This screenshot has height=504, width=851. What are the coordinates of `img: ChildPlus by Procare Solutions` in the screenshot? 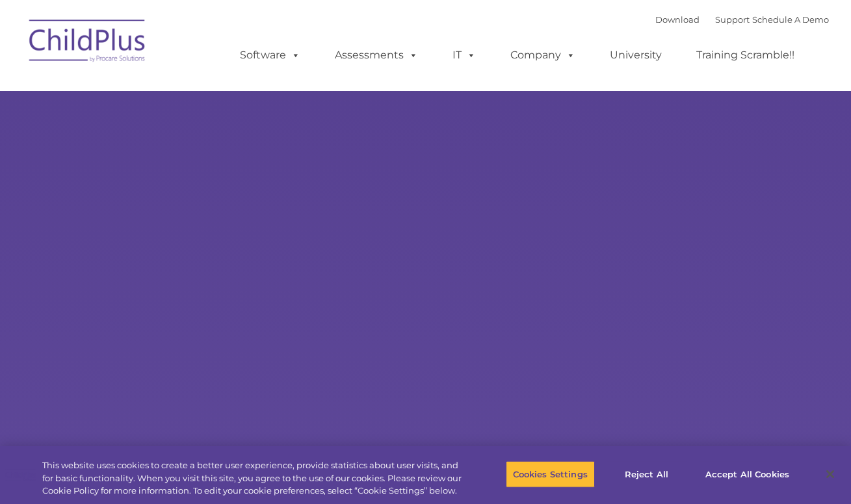 It's located at (87, 43).